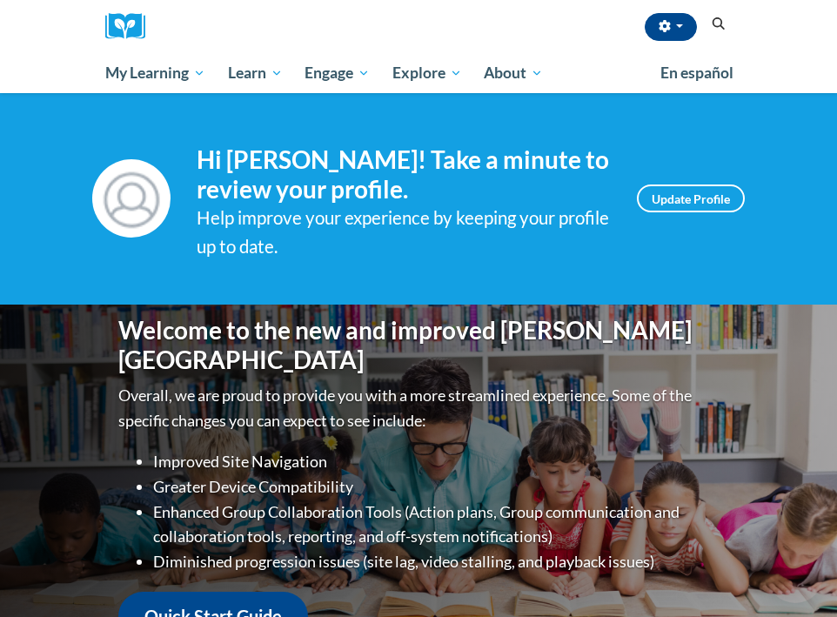  Describe the element at coordinates (436, 561) in the screenshot. I see `li: Diminished progression issues (site lag, video stalling, and playback issues)` at that location.